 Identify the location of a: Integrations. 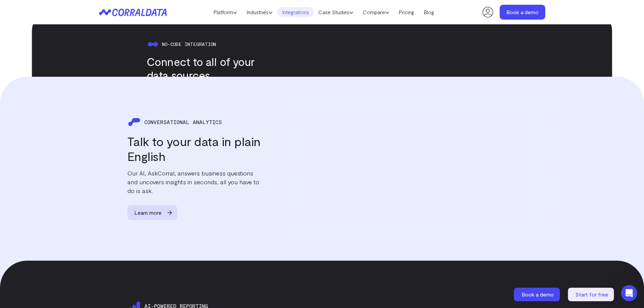
(295, 12).